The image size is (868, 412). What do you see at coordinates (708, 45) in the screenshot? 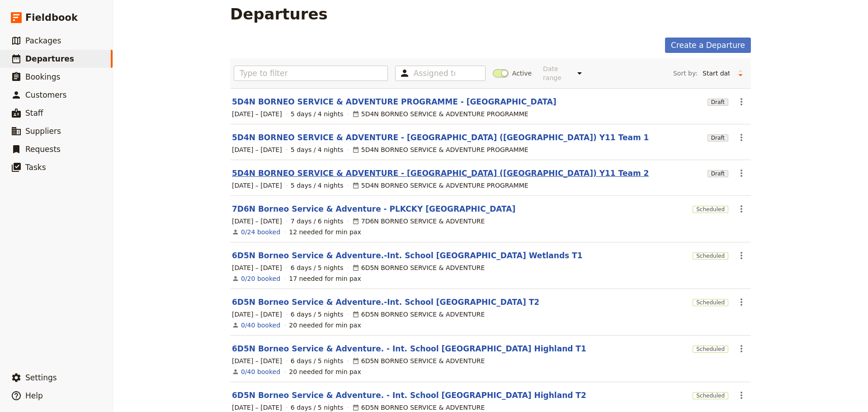
I see `a: Create a Departure` at bounding box center [708, 45].